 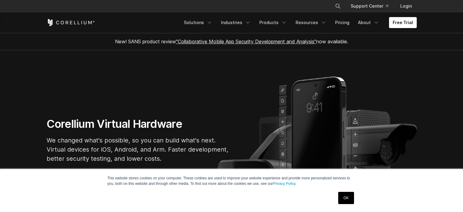 What do you see at coordinates (369, 23) in the screenshot?
I see `a: About` at bounding box center [369, 23].